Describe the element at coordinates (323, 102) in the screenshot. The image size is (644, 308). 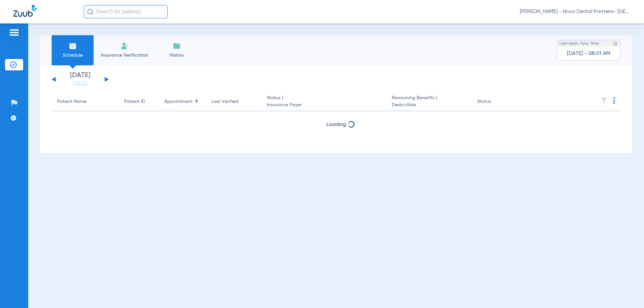
I see `th: Status |` at that location.